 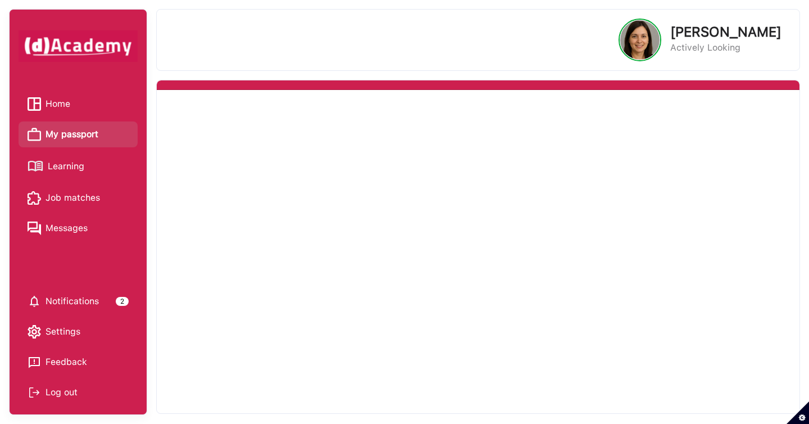 I want to click on a: My passport iconMy passport, so click(x=78, y=134).